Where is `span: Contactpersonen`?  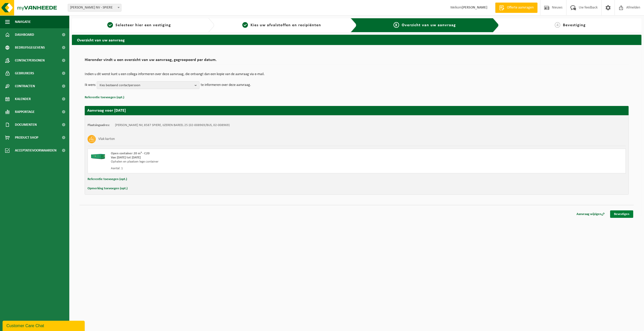 span: Contactpersonen is located at coordinates (30, 60).